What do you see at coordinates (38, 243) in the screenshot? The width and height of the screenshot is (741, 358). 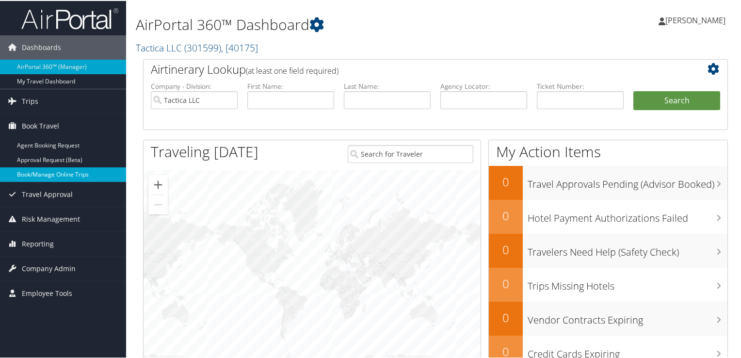 I see `span: Reporting` at bounding box center [38, 243].